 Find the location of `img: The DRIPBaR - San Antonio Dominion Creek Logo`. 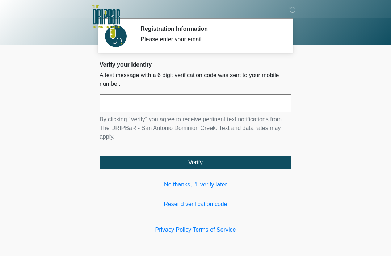

img: The DRIPBaR - San Antonio Dominion Creek Logo is located at coordinates (106, 17).